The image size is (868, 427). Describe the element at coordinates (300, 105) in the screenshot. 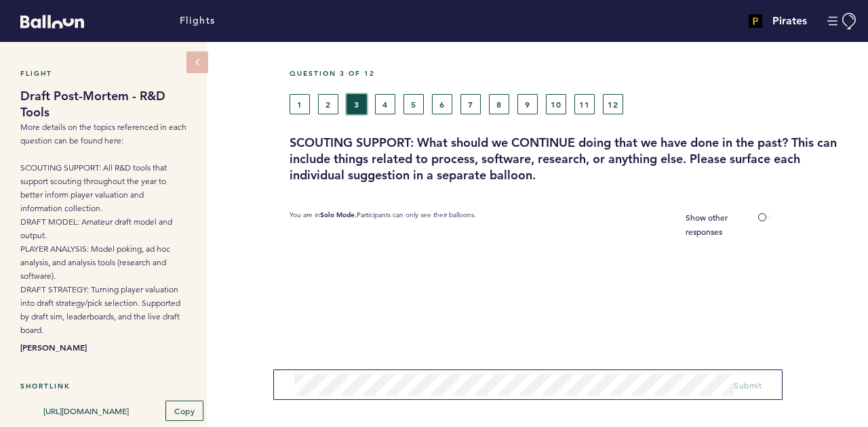

I see `button: 1` at that location.